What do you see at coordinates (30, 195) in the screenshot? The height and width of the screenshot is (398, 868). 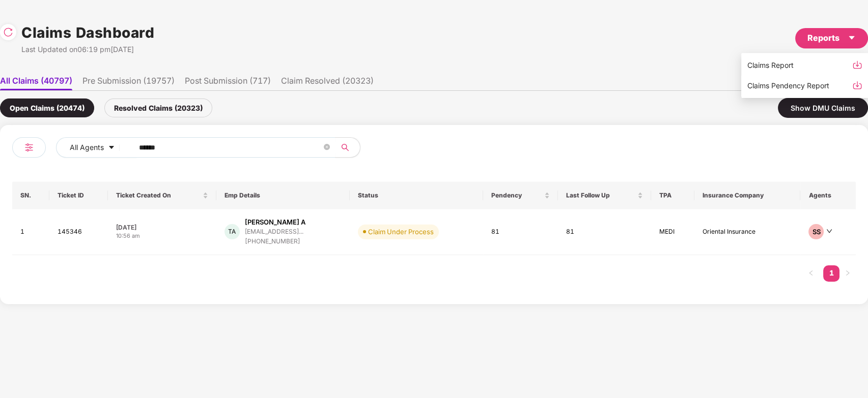 I see `th: SN.` at bounding box center [30, 195].